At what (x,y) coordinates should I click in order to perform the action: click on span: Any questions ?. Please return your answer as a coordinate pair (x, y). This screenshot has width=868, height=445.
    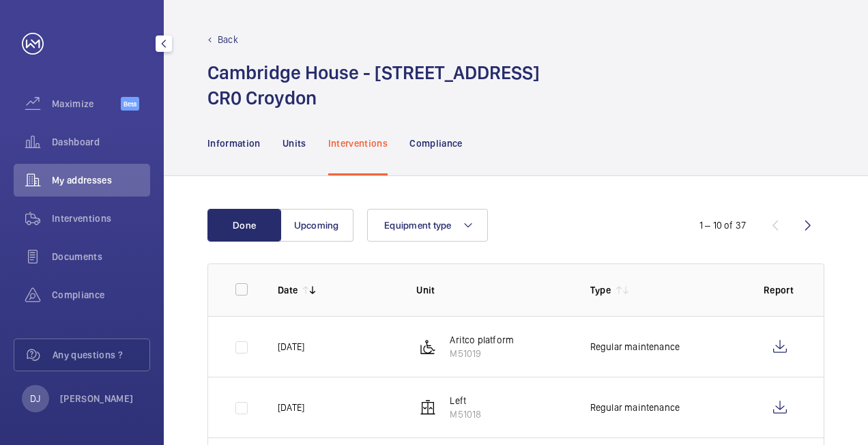
    Looking at the image, I should click on (101, 355).